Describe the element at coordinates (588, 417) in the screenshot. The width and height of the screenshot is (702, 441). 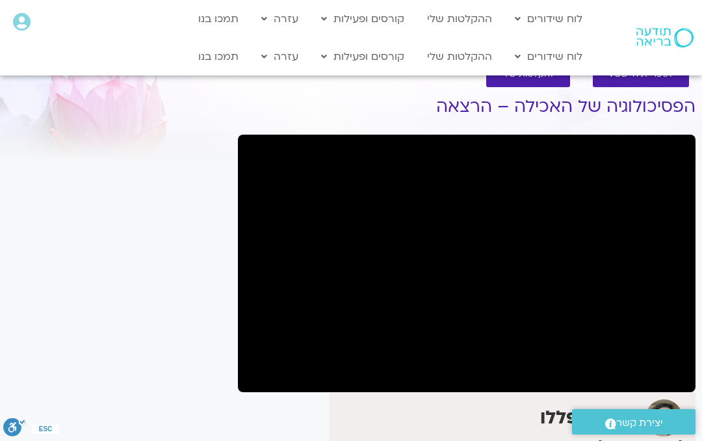
I see `strong: הילה אפללו` at that location.